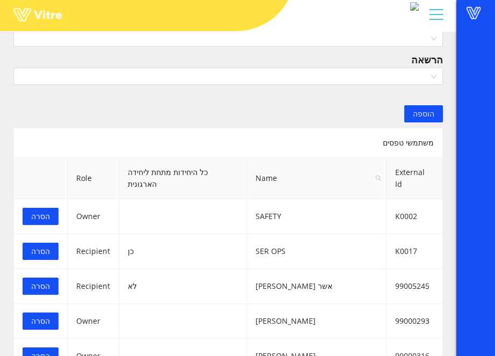 The image size is (495, 356). I want to click on td: לא, so click(183, 286).